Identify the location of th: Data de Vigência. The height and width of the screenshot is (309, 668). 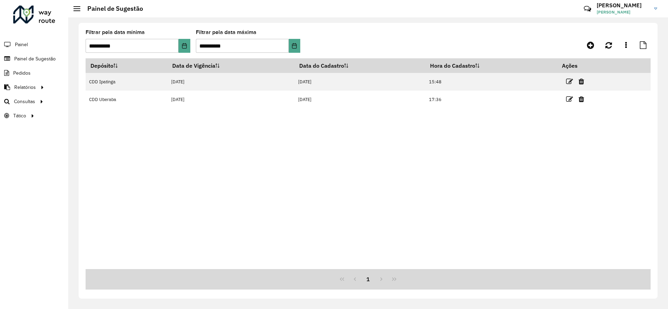
(231, 66).